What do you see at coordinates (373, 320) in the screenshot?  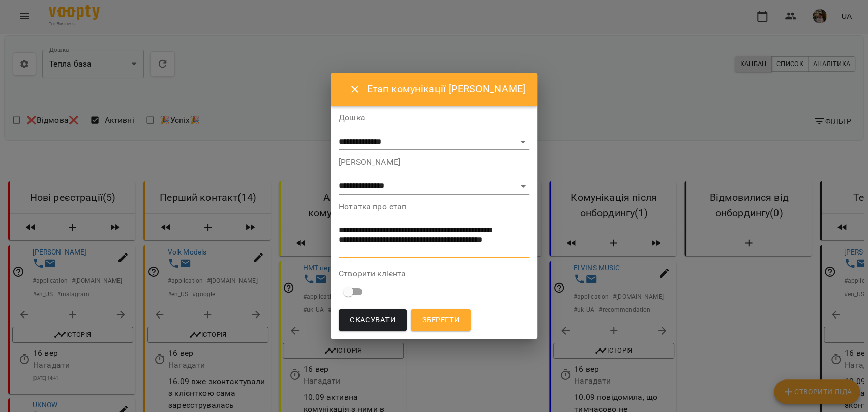 I see `button: Скасувати` at bounding box center [373, 320].